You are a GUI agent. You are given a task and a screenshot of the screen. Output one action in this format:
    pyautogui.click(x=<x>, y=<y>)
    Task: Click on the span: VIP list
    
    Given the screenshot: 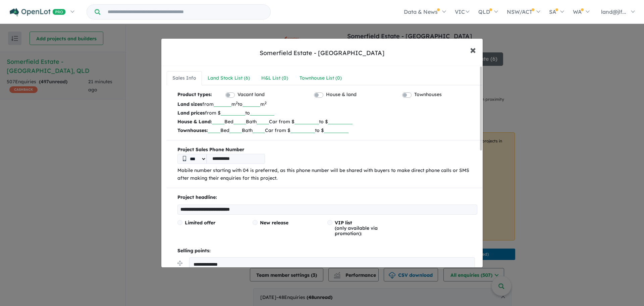 What is the action you would take?
    pyautogui.click(x=343, y=223)
    